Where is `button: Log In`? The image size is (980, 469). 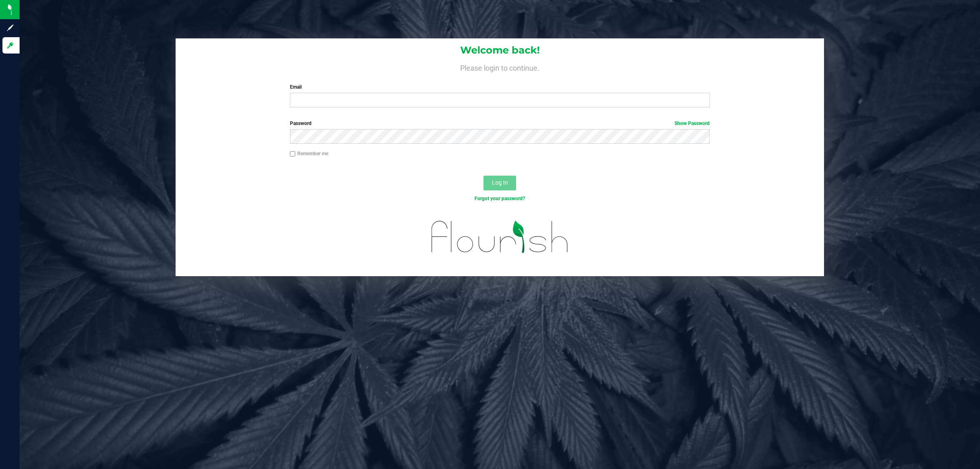 button: Log In is located at coordinates (500, 183).